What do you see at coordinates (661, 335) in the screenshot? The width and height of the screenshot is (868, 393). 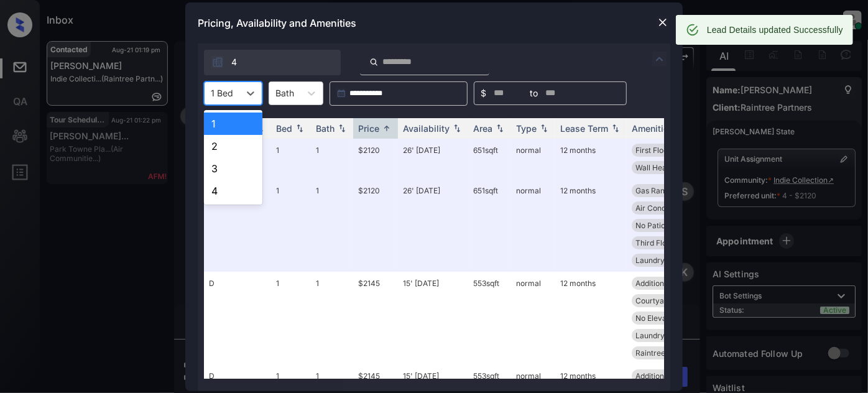 I see `span: Laundry Room` at bounding box center [661, 335].